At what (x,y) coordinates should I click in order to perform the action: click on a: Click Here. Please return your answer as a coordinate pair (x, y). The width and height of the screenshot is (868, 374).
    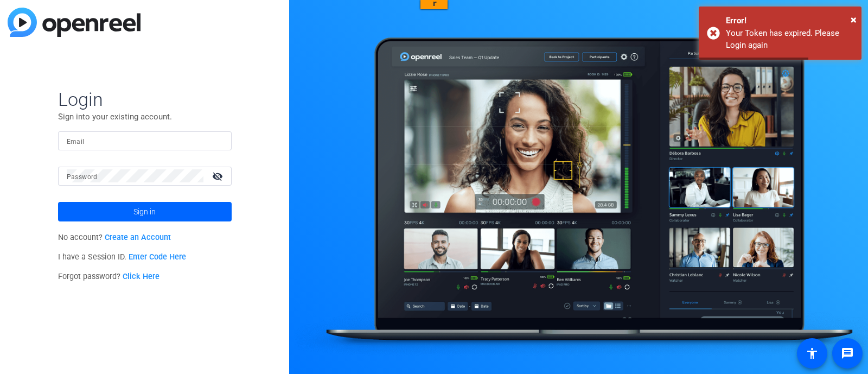
    Looking at the image, I should click on (141, 276).